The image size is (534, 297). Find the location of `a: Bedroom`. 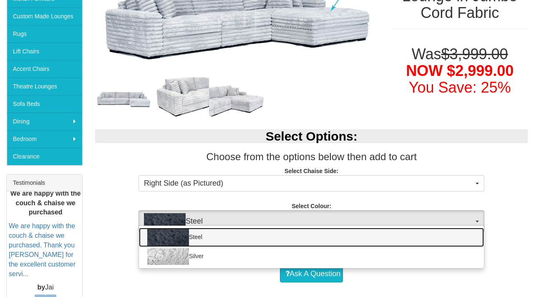

a: Bedroom is located at coordinates (44, 139).